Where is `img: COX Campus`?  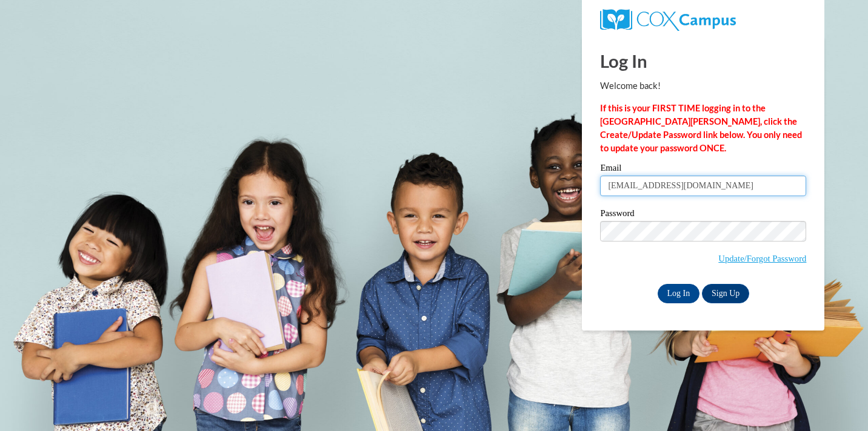 img: COX Campus is located at coordinates (667, 20).